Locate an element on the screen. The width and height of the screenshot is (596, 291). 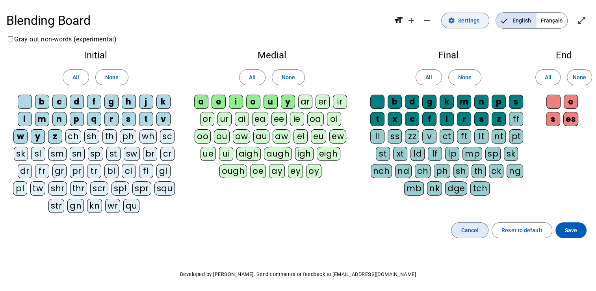
div: cr is located at coordinates (167, 154).